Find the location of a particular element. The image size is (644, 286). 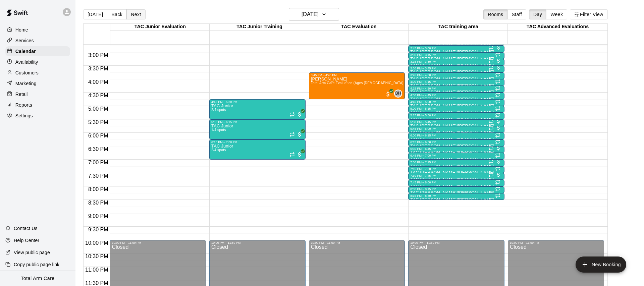

div: 5:30 PM – 5:45 PM: TAC Tom/Mike is located at coordinates (456, 123).